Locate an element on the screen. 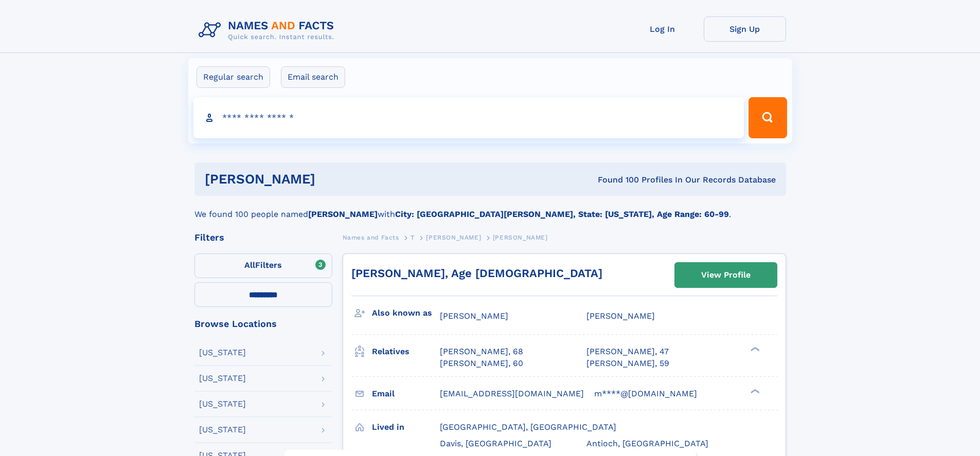 The width and height of the screenshot is (980, 456). h3: Also known as is located at coordinates (406, 313).